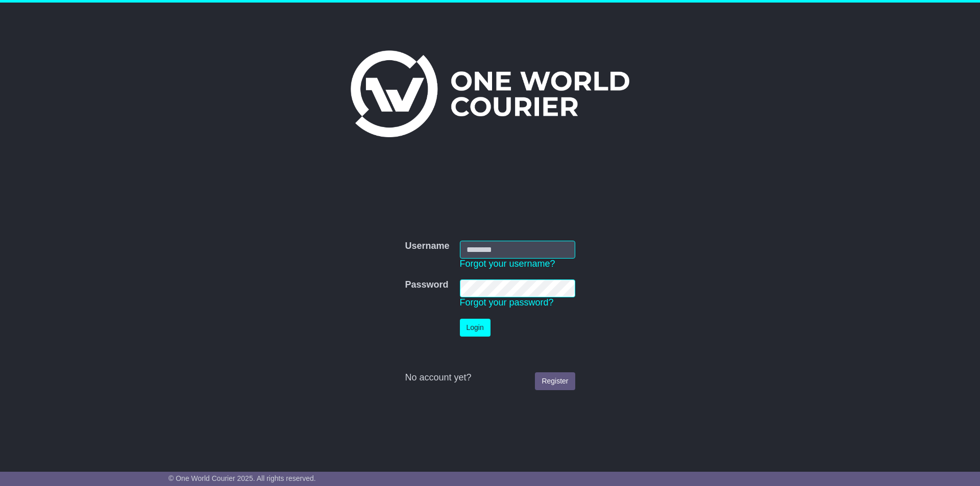 The height and width of the screenshot is (486, 980). I want to click on div: No account yet?, so click(490, 378).